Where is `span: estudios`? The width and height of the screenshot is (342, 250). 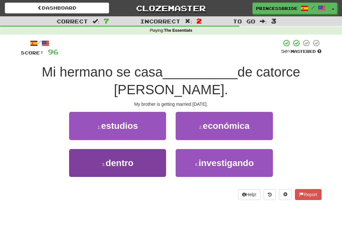 span: estudios is located at coordinates (119, 126).